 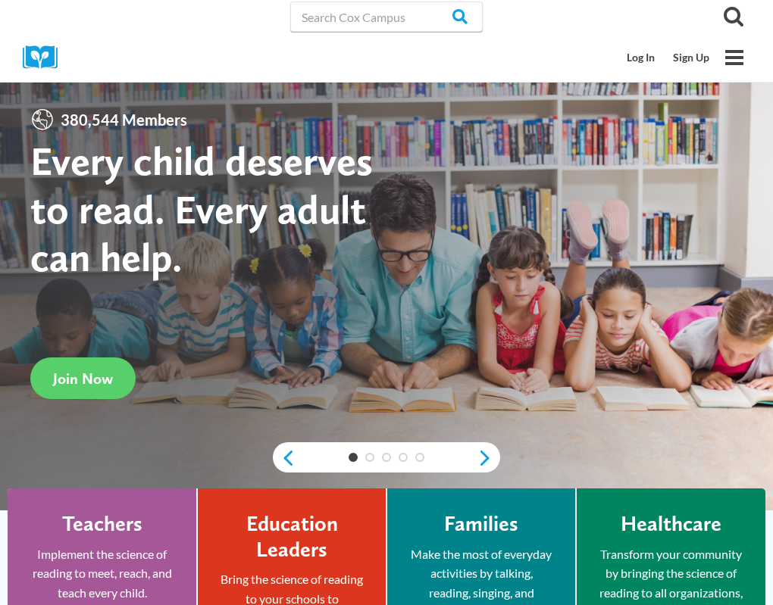 I want to click on span: 380,544 Members, so click(x=123, y=120).